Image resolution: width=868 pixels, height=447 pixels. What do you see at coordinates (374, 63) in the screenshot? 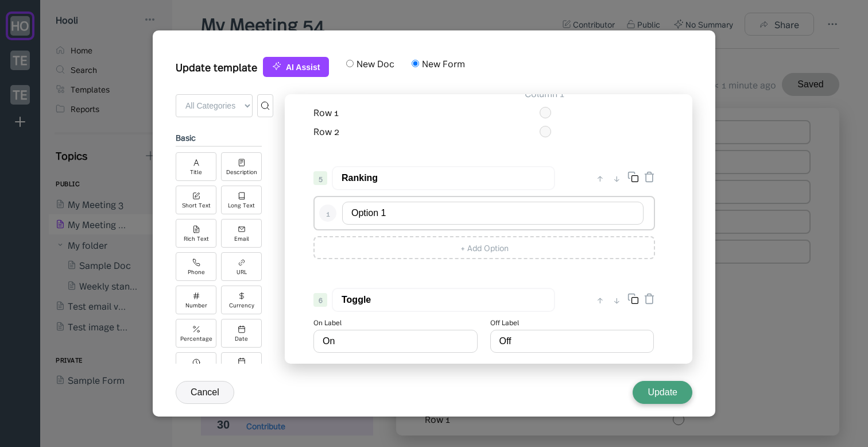
I see `label: New Doc` at bounding box center [374, 63].